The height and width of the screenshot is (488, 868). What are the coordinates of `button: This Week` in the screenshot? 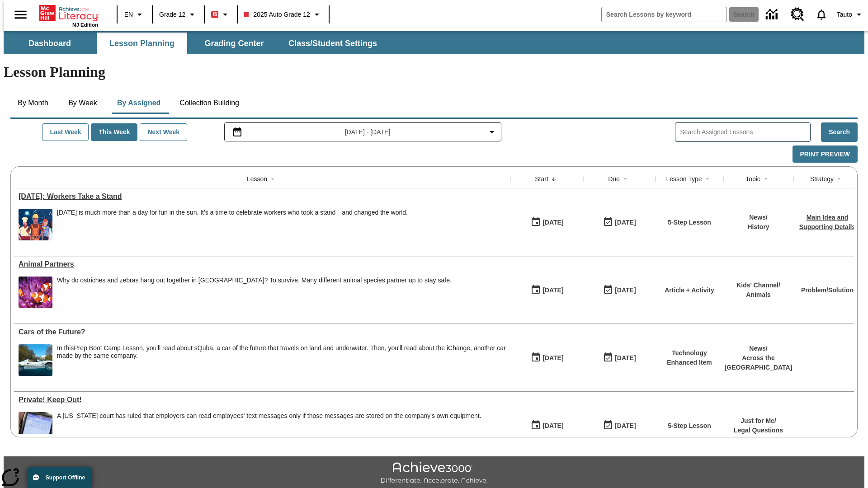 It's located at (114, 132).